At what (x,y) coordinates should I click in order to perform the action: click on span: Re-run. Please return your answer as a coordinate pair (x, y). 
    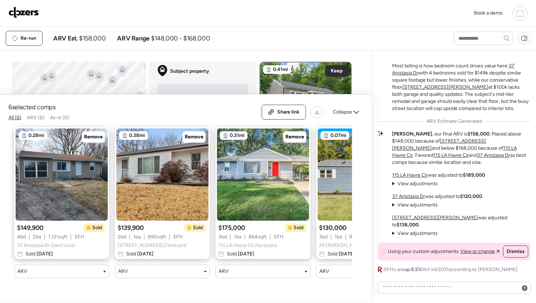
    Looking at the image, I should click on (28, 38).